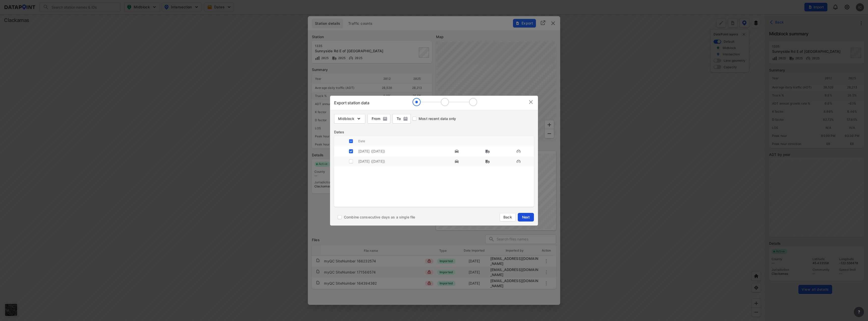  Describe the element at coordinates (445, 102) in the screenshot. I see `img: llR8THcIqJKT4tzxLABS9+Wy7j53VXW9jma2eUxb+zwI0ndL13UtNYW78bbi+NGFHop6vbg9+JxKXfH9kZPvL8syoHAAAAAEl...` at that location.